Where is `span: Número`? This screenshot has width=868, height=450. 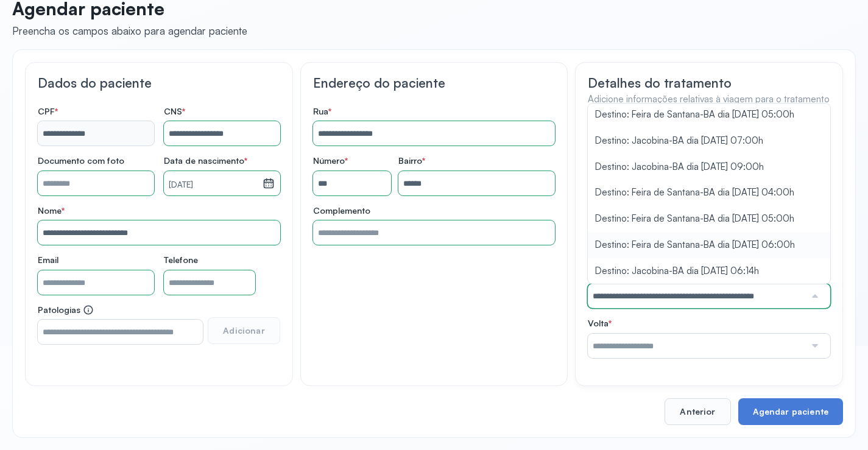 span: Número is located at coordinates (330, 161).